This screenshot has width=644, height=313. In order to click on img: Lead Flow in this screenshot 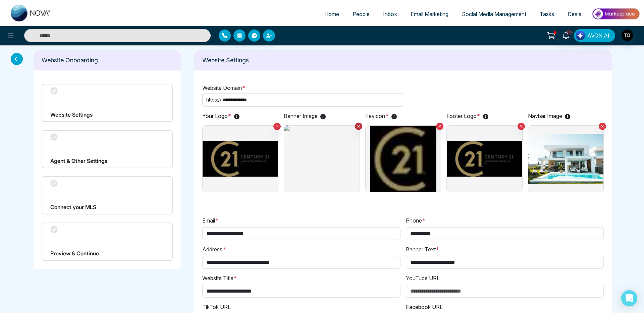, I will do `click(580, 36)`.